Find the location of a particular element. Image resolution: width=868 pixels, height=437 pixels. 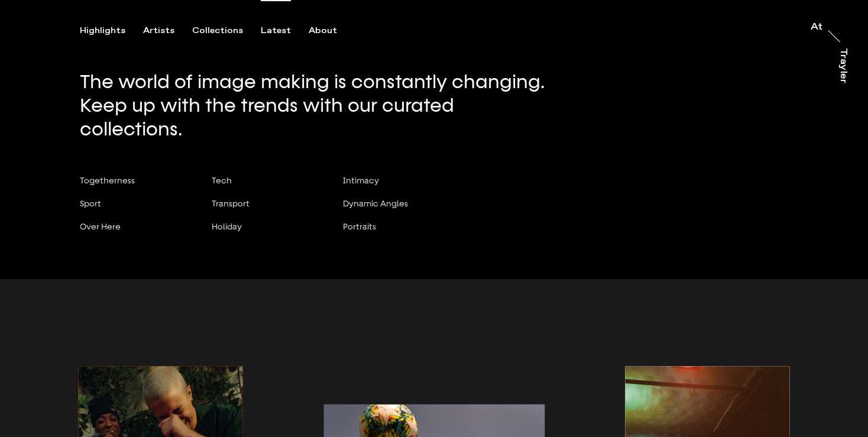

span: Togetherness is located at coordinates (107, 180).